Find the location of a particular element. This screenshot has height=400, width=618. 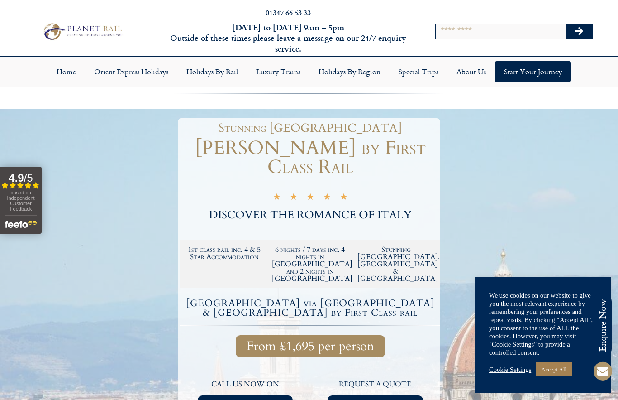

a: Holidays by Rail is located at coordinates (212, 71).